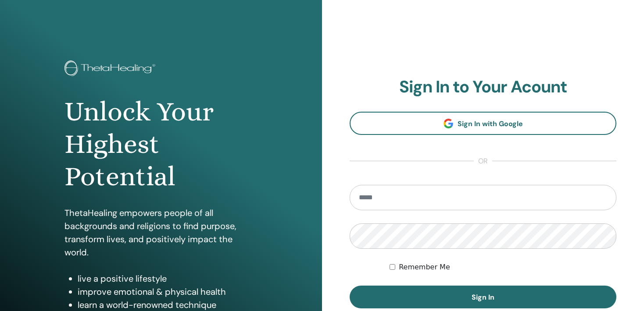  What do you see at coordinates (167, 292) in the screenshot?
I see `li: improve emotional & physical health` at bounding box center [167, 292].